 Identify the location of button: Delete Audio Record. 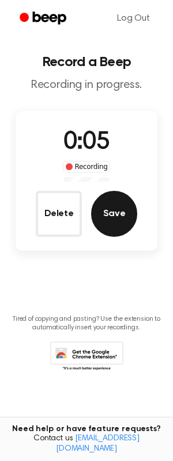
(59, 214).